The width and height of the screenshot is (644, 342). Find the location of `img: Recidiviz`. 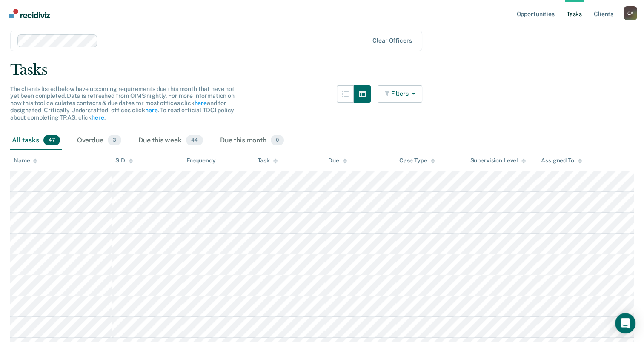

img: Recidiviz is located at coordinates (29, 14).